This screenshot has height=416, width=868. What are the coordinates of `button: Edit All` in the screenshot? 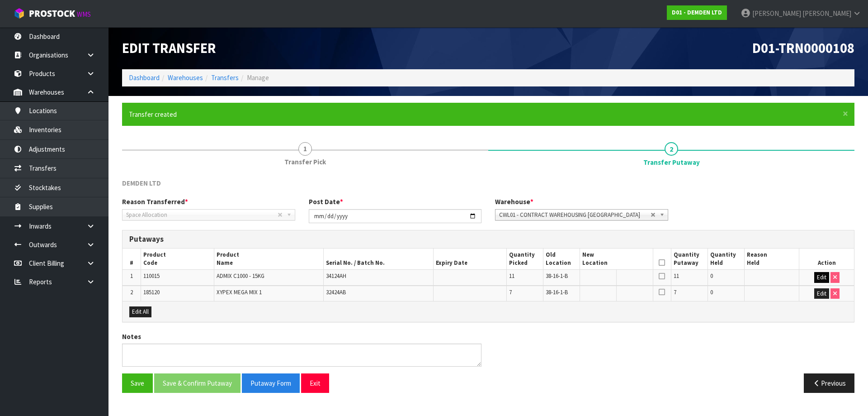 It's located at (140, 312).